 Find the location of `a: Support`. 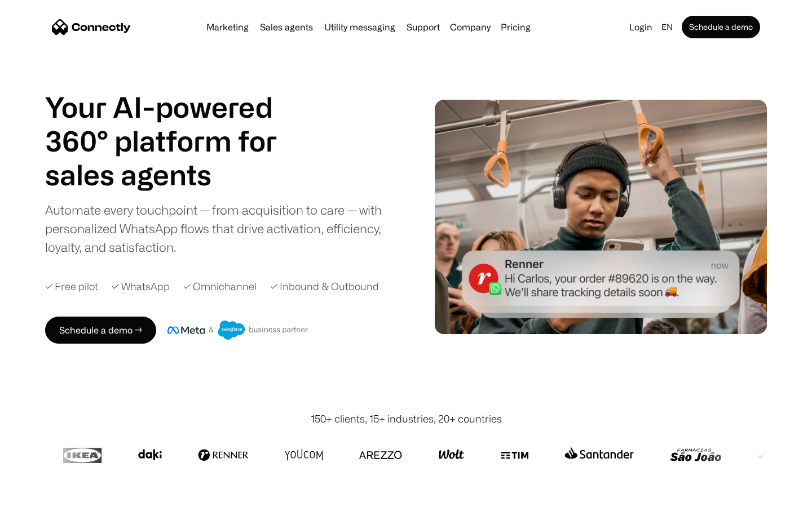

a: Support is located at coordinates (423, 27).